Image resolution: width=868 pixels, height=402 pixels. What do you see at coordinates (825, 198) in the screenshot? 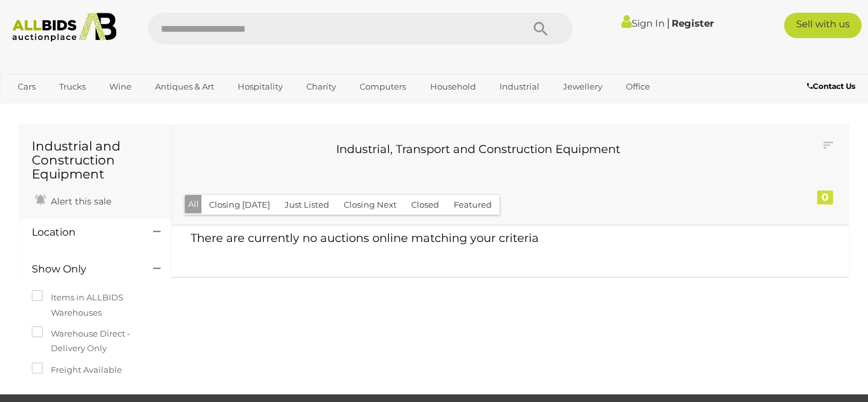
I see `div: 0` at bounding box center [825, 198].